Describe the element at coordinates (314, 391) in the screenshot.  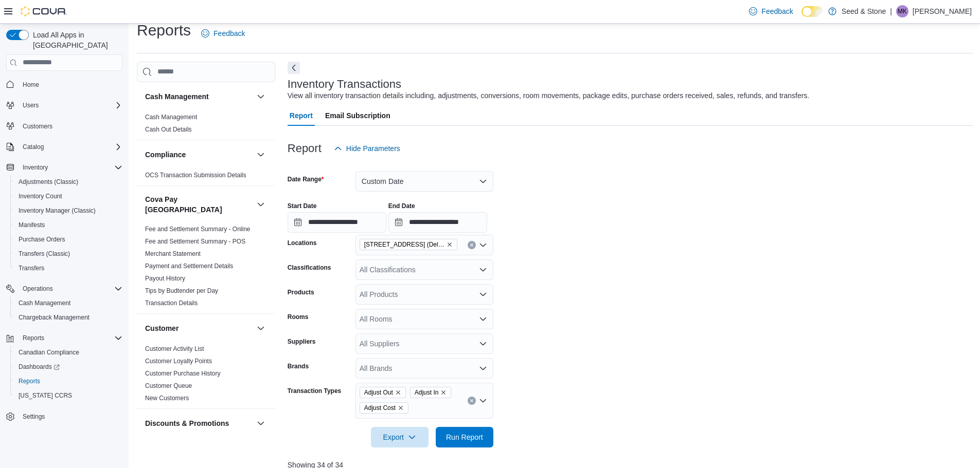
I see `label: Transaction Types` at that location.